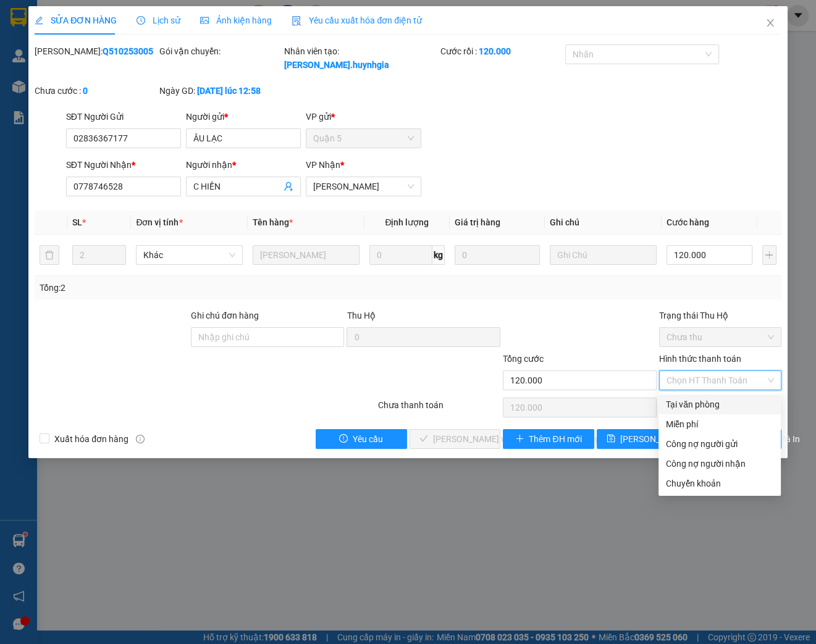 The image size is (816, 644). Describe the element at coordinates (603, 222) in the screenshot. I see `th: Ghi chú` at that location.